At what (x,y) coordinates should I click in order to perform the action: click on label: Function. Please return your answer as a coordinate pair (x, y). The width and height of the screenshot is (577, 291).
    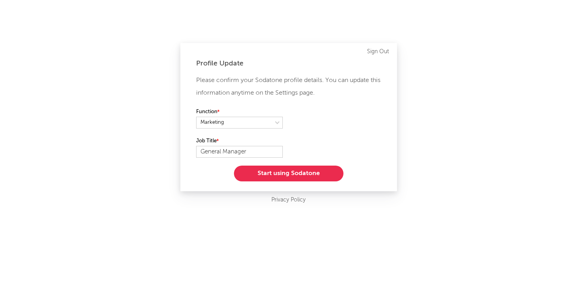
    Looking at the image, I should click on (239, 112).